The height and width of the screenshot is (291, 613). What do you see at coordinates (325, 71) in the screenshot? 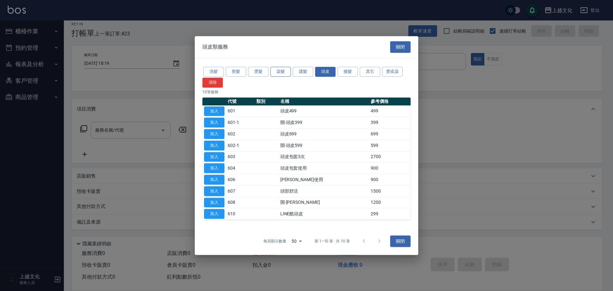
I see `button: 頭皮` at bounding box center [325, 71].